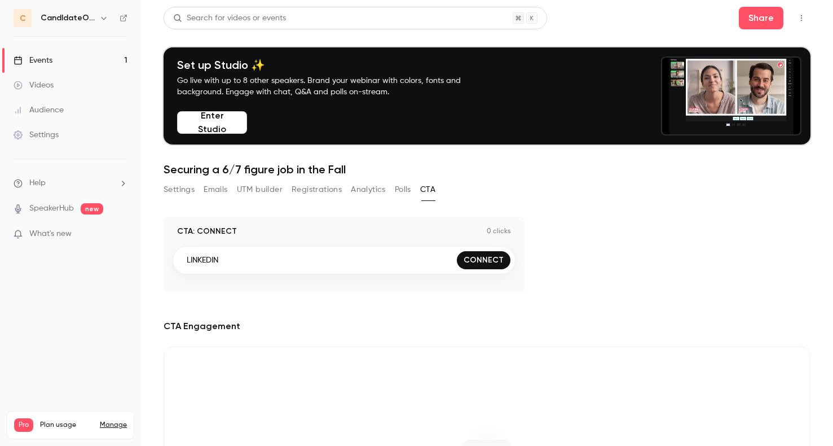  What do you see at coordinates (71, 183) in the screenshot?
I see `li: help-dropdown-opener` at bounding box center [71, 183].